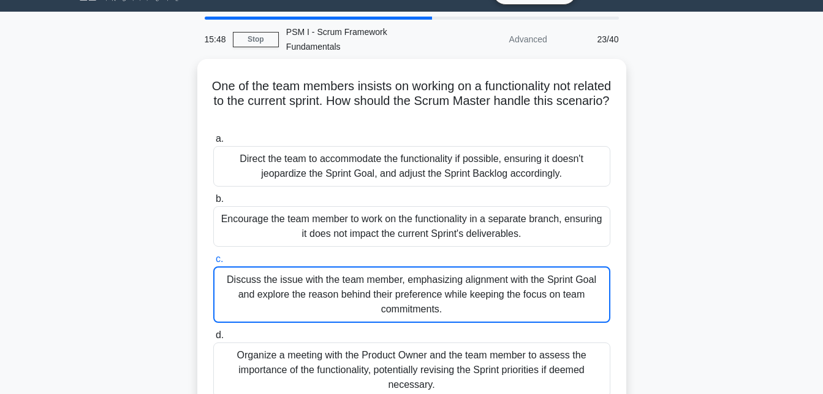 Image resolution: width=823 pixels, height=394 pixels. Describe the element at coordinates (219, 258) in the screenshot. I see `span: c.` at that location.